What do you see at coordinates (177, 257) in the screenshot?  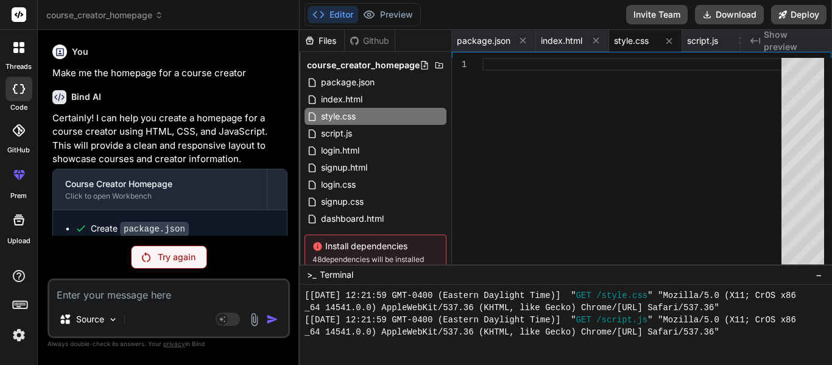 I see `p: Try again` at bounding box center [177, 257].